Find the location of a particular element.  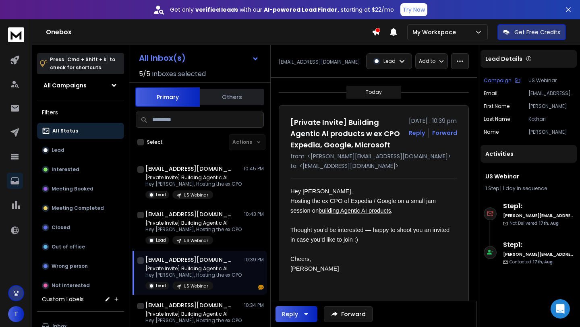

p: Contacted is located at coordinates (531, 262).